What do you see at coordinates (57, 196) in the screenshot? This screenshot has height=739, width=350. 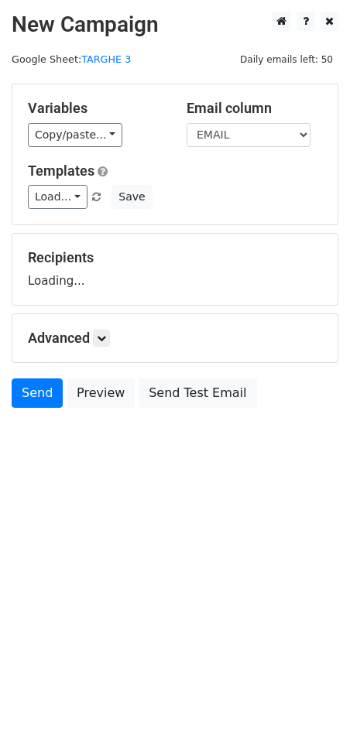 I see `a: Load...` at bounding box center [57, 196].